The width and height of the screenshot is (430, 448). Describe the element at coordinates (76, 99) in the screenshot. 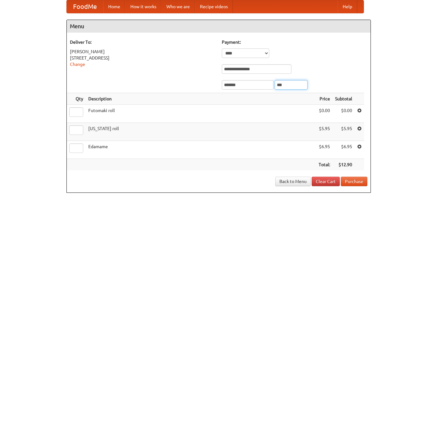

I see `th: Qty` at that location.